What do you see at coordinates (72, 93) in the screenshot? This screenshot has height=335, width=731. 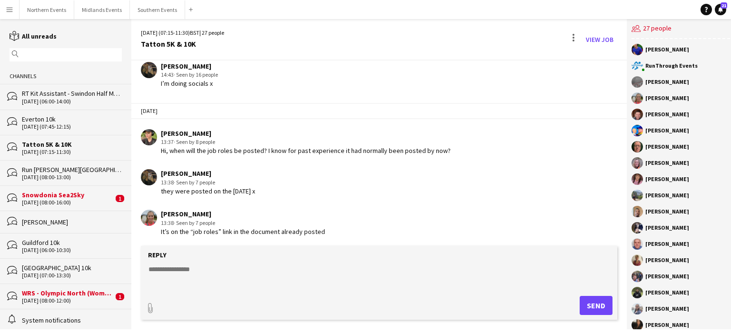 I see `div: RT Kit Assistant - Swindon Half Marathon` at bounding box center [72, 93].